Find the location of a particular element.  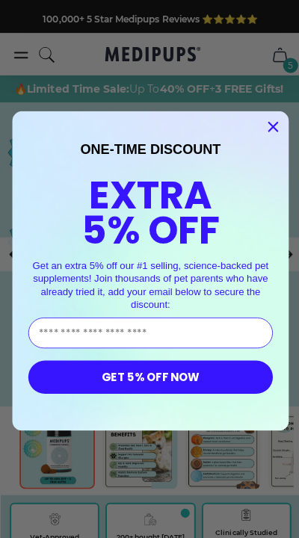

button: Close dialog is located at coordinates (271, 126).